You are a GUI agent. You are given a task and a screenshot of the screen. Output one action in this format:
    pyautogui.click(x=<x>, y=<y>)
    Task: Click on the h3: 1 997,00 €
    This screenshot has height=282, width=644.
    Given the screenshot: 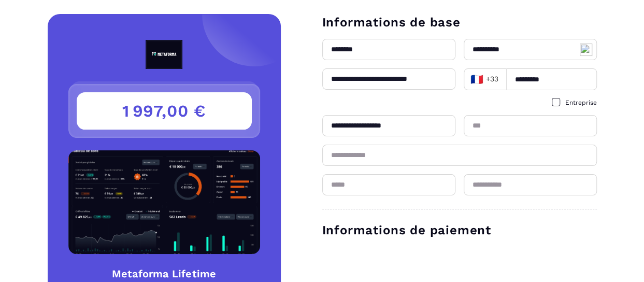 What is the action you would take?
    pyautogui.click(x=164, y=111)
    